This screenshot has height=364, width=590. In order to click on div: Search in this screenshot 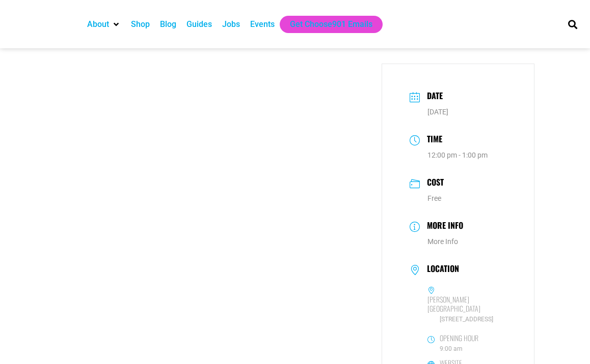, I will do `click(572, 24)`.